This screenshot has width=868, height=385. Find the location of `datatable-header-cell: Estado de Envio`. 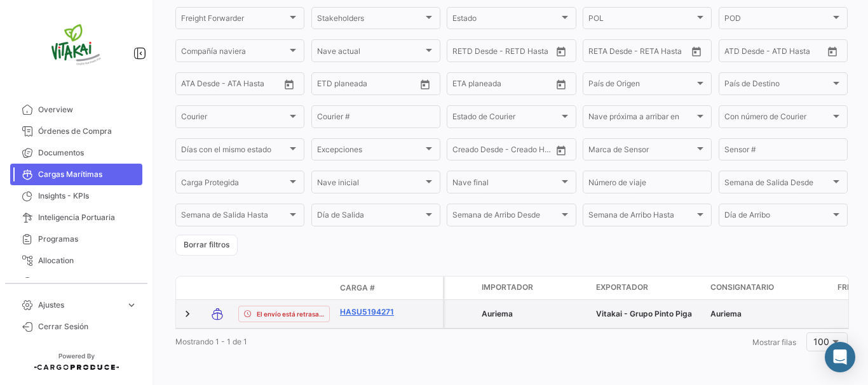

datatable-header-cell: Estado de Envio is located at coordinates (284, 288).